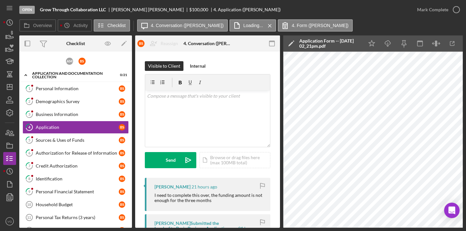 The height and width of the screenshot is (231, 466). What do you see at coordinates (29, 140) in the screenshot?
I see `tspan: 5` at bounding box center [29, 140].